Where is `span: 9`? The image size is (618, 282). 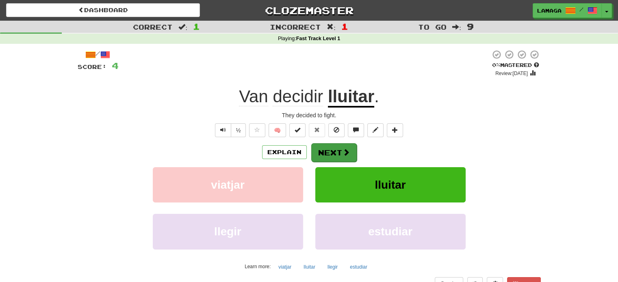
span: 9 is located at coordinates (470, 26).